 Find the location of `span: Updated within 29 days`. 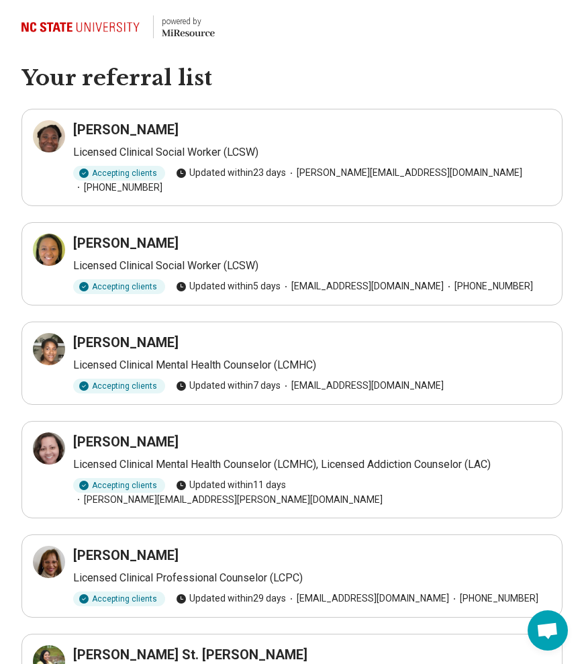

span: Updated within 29 days is located at coordinates (231, 599).